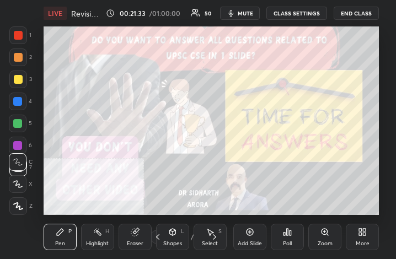 This screenshot has height=259, width=396. I want to click on div: S, so click(220, 232).